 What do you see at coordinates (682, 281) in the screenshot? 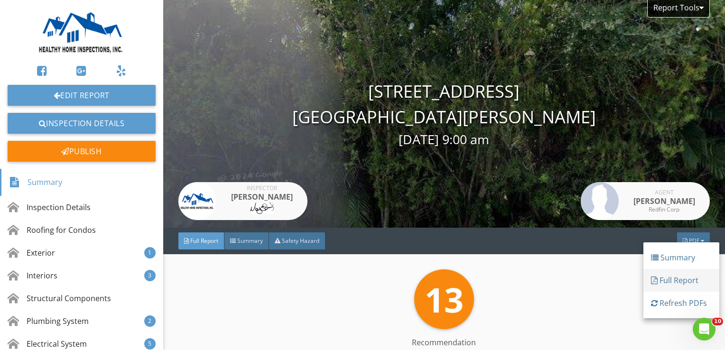
I see `div: Full Report` at bounding box center [682, 281].